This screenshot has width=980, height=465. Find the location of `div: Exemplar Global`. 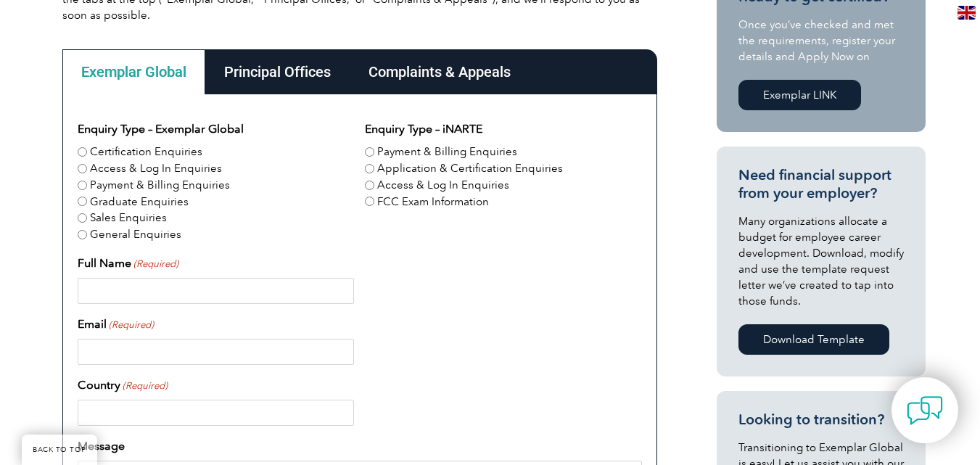

div: Exemplar Global is located at coordinates (133, 72).